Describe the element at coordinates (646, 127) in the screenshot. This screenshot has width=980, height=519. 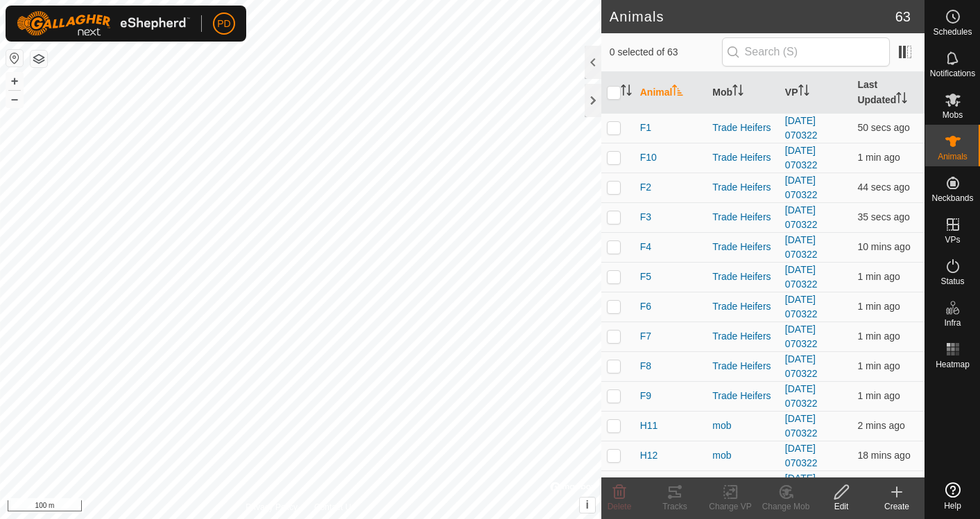
I see `span: F1` at that location.